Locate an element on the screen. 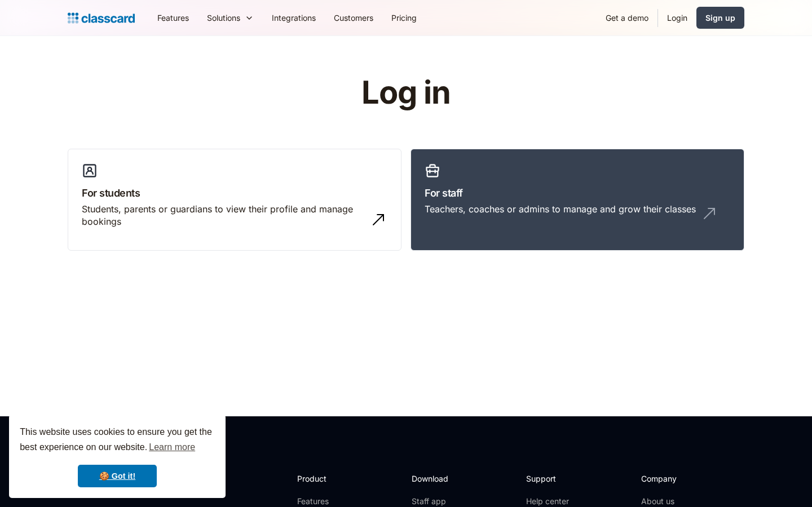  a: Integrations is located at coordinates (294, 17).